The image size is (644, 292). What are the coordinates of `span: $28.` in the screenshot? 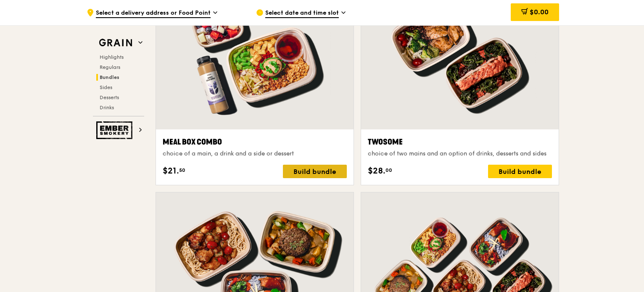 It's located at (377, 171).